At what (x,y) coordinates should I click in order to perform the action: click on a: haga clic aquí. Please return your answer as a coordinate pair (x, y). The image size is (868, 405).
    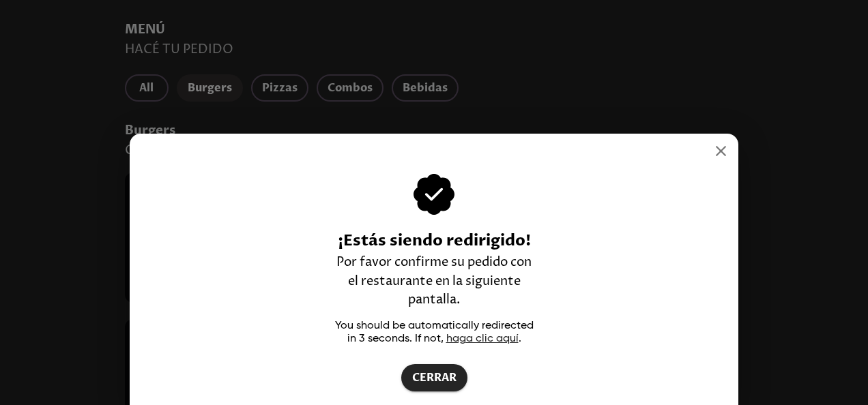
    Looking at the image, I should click on (482, 339).